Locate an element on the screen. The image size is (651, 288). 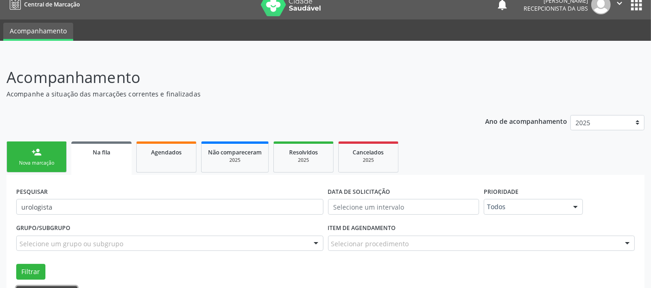
span: Resolvidos is located at coordinates (304, 152).